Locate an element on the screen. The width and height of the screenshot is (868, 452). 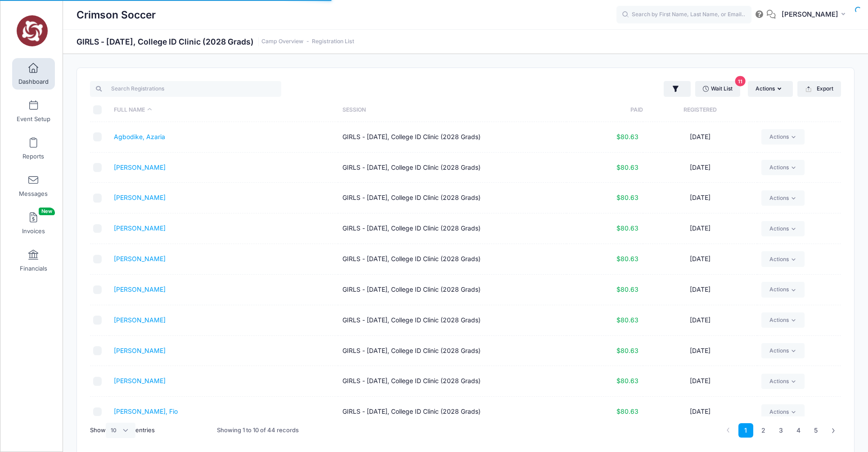
button: Export is located at coordinates (819, 89).